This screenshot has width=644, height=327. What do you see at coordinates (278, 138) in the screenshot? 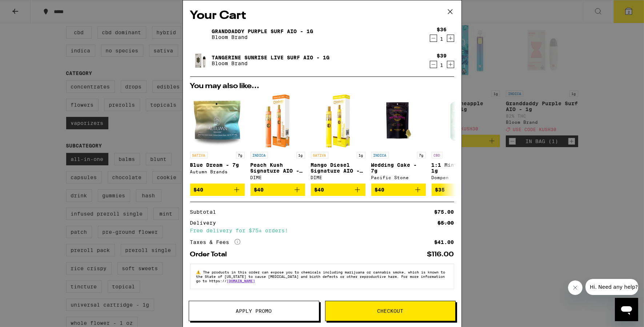
I see `a: Open page for Peach Kush Signature AIO - 1g from DIME` at bounding box center [278, 138].